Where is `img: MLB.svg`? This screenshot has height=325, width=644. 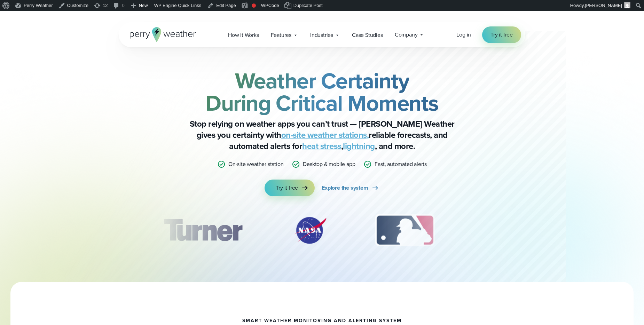
img: MLB.svg is located at coordinates (404, 231).